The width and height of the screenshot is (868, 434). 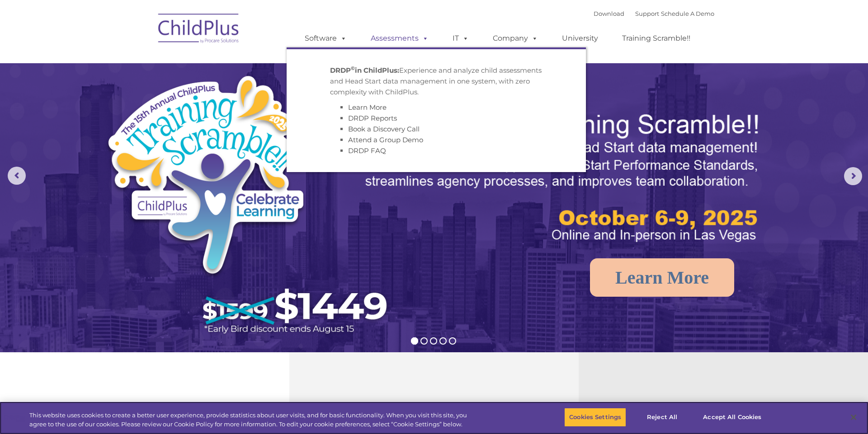 I want to click on a: Assessments, so click(x=400, y=38).